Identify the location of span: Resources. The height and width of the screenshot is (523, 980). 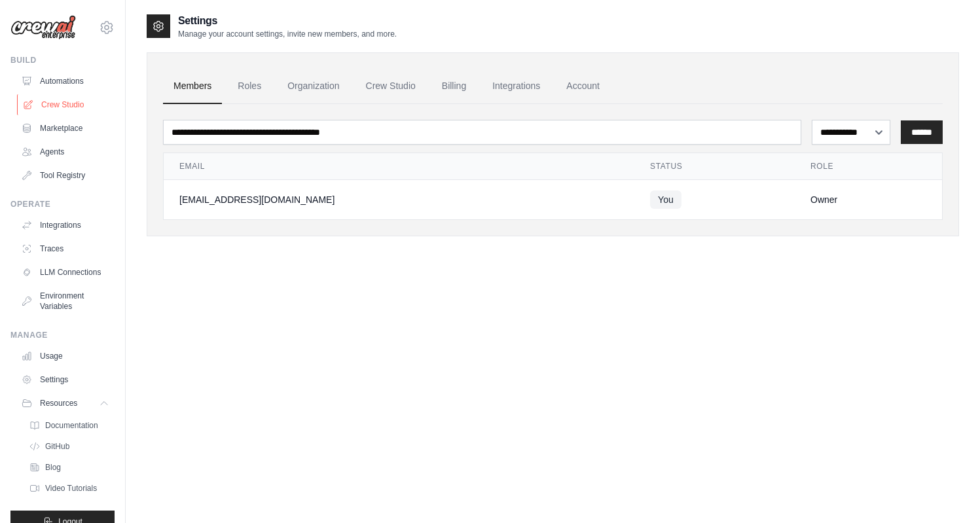
(58, 403).